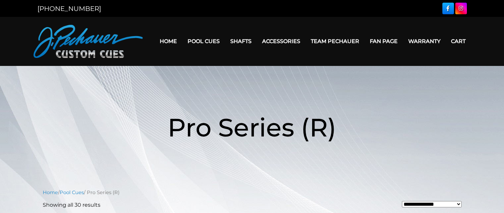 This screenshot has width=504, height=213. What do you see at coordinates (383, 41) in the screenshot?
I see `a: Fan Page` at bounding box center [383, 41].